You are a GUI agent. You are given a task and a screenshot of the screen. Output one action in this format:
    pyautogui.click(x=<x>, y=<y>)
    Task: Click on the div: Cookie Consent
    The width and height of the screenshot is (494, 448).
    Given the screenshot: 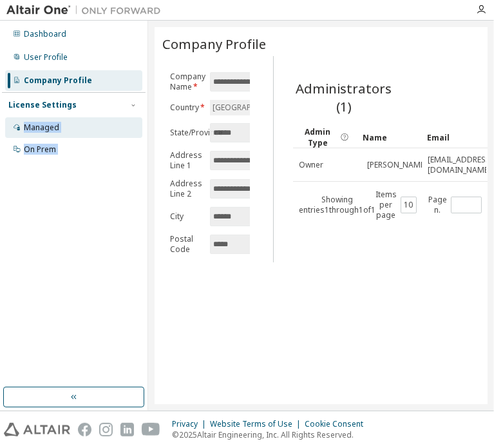 What is the action you would take?
    pyautogui.click(x=337, y=424)
    